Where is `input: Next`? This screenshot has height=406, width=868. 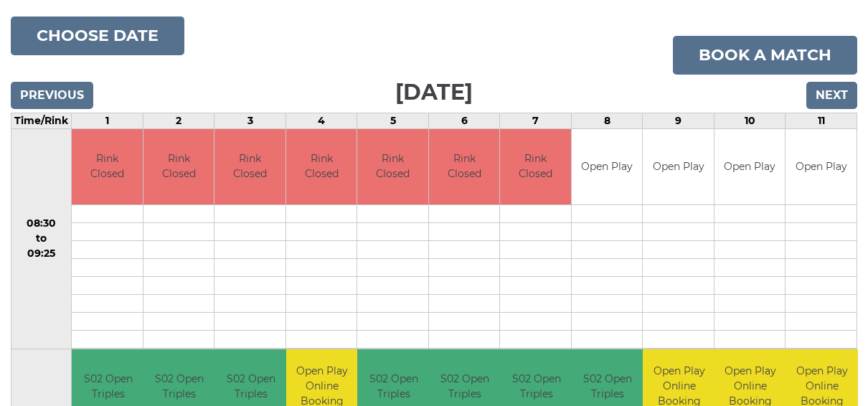 input: Next is located at coordinates (832, 96).